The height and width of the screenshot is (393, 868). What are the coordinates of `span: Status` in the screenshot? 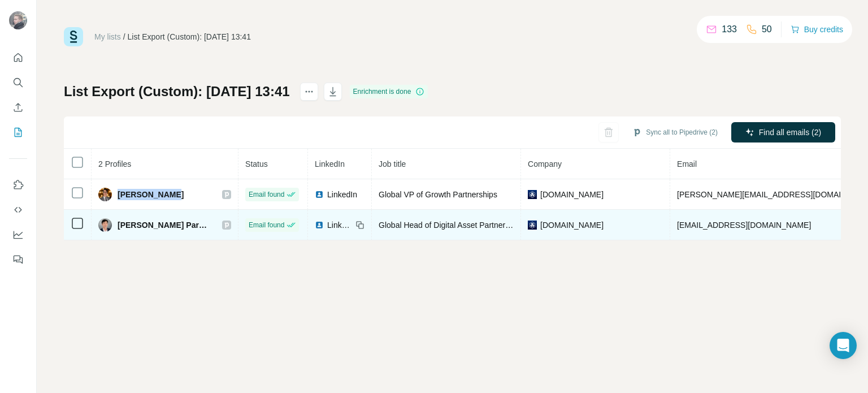 It's located at (256, 164).